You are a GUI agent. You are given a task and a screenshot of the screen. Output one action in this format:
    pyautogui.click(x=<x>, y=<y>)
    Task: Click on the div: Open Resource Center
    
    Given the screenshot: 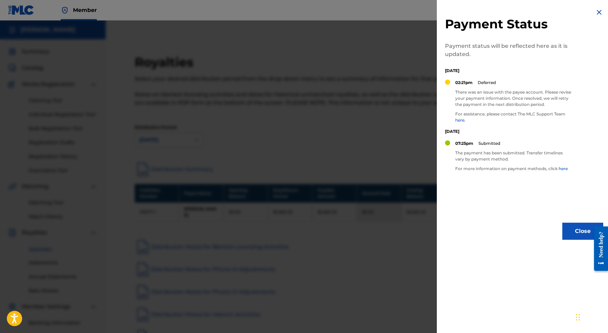 What is the action you would take?
    pyautogui.click(x=12, y=29)
    